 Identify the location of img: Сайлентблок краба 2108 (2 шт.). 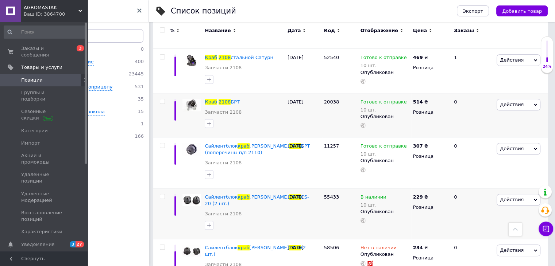
(192, 251).